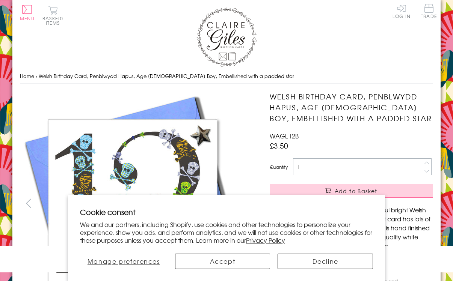 The height and width of the screenshot is (281, 453). What do you see at coordinates (429, 12) in the screenshot?
I see `a: Trade` at bounding box center [429, 12].